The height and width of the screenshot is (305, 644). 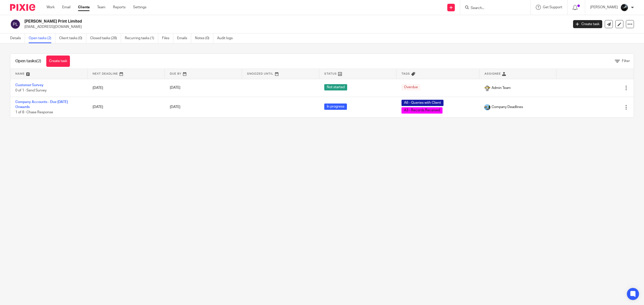 What do you see at coordinates (84, 7) in the screenshot?
I see `a: Clients` at bounding box center [84, 7].